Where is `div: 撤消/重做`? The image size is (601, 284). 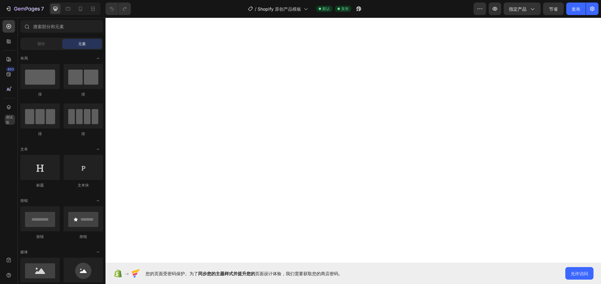
div: 撤消/重做 is located at coordinates (118, 9).